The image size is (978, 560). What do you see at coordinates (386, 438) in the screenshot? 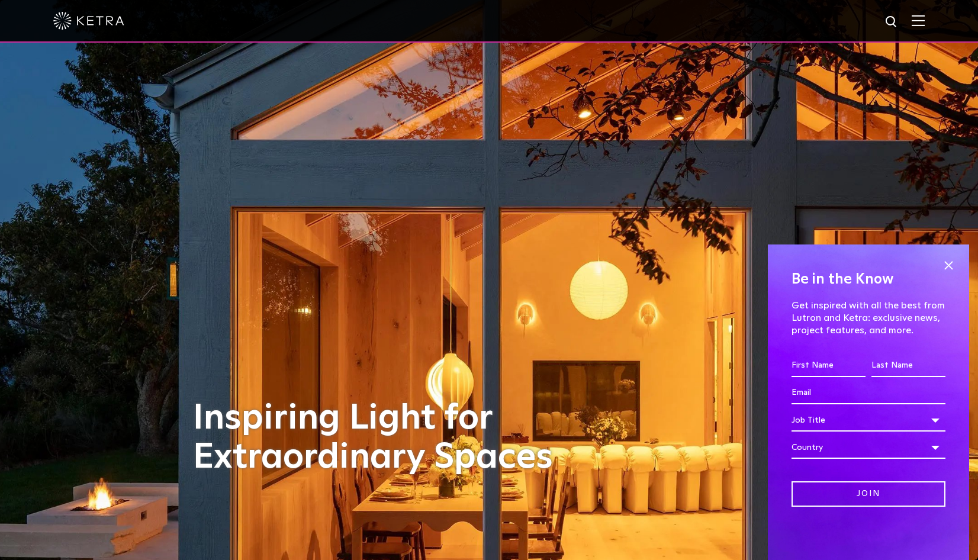
I see `h1: Inspiring Light for Extraordinary Spaces` at bounding box center [386, 438].